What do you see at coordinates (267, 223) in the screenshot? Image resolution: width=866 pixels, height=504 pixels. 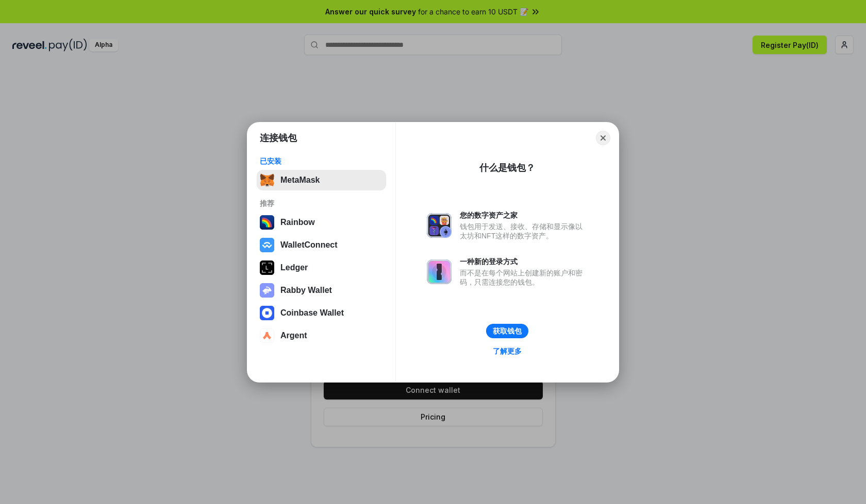 I see `img: svg+xml,%3Csvg%20width%3D%22120%22%20height%3D%22120%22%20viewBox%3D%220%200%20120%20120%22%20fil...` at bounding box center [267, 223].